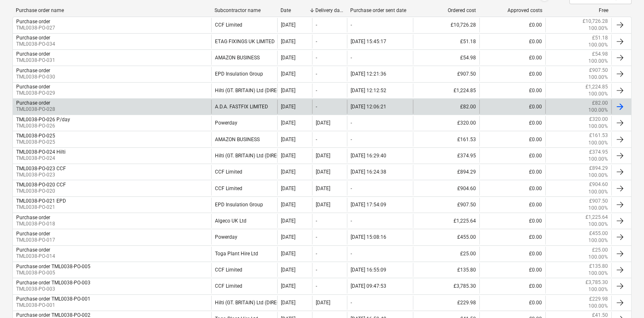 This screenshot has height=318, width=644. Describe the element at coordinates (36, 256) in the screenshot. I see `p: TML0038-PO-014` at that location.